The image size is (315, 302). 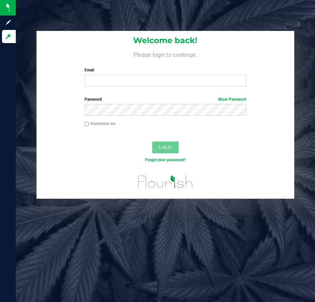 What do you see at coordinates (165, 54) in the screenshot?
I see `h4: Please login to continue.` at bounding box center [165, 54].